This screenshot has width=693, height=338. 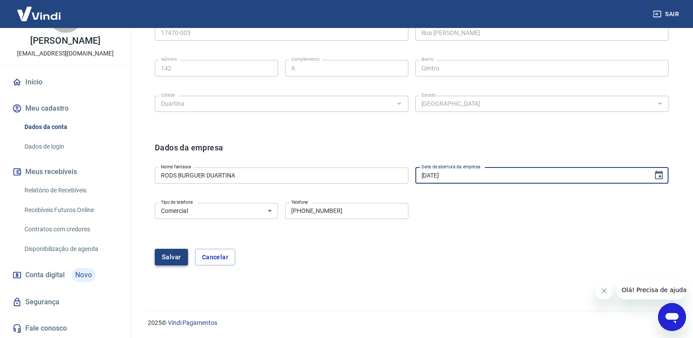 What do you see at coordinates (169, 59) in the screenshot?
I see `label: Número` at bounding box center [169, 59].